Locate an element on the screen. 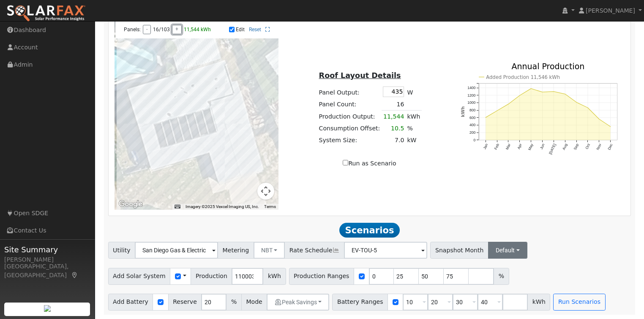 The width and height of the screenshot is (644, 319). text: Feb is located at coordinates (497, 147).